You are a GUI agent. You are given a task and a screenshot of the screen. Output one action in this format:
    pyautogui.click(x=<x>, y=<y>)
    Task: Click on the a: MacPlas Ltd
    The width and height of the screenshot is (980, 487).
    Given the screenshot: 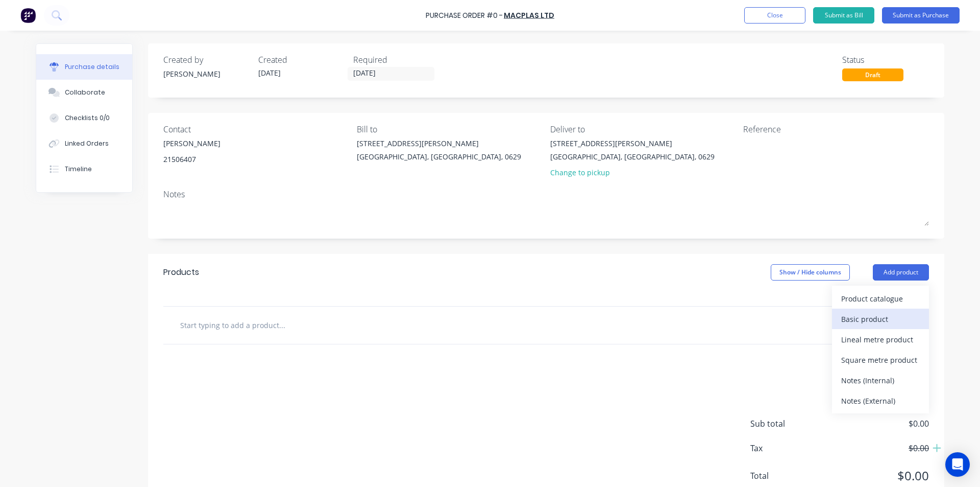 What is the action you would take?
    pyautogui.click(x=529, y=15)
    